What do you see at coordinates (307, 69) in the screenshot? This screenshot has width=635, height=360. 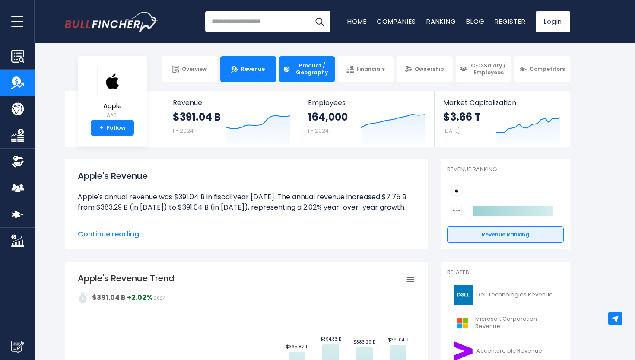 I see `a: Product / Geography` at bounding box center [307, 69].